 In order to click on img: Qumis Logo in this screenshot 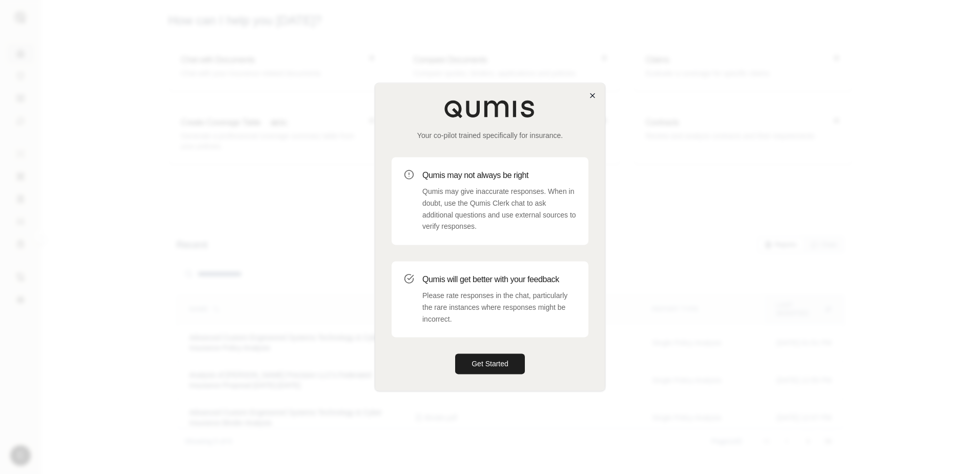, I will do `click(490, 109)`.